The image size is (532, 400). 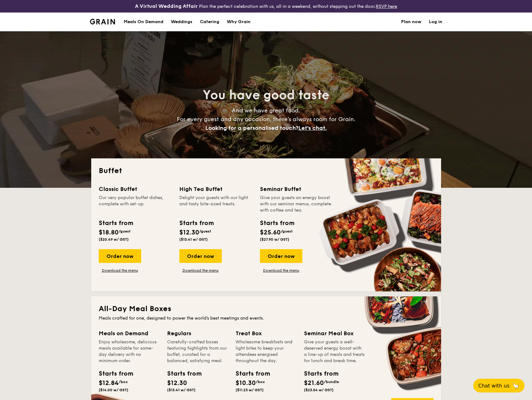 I want to click on div: Seminar Buffet, so click(x=297, y=189).